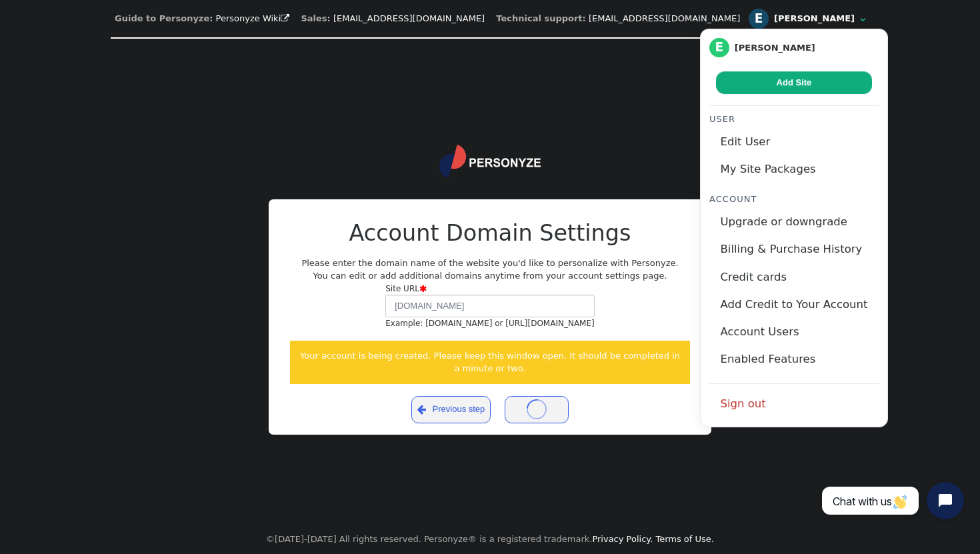 This screenshot has width=980, height=554. What do you see at coordinates (164, 18) in the screenshot?
I see `b: Guide to Personyze:` at bounding box center [164, 18].